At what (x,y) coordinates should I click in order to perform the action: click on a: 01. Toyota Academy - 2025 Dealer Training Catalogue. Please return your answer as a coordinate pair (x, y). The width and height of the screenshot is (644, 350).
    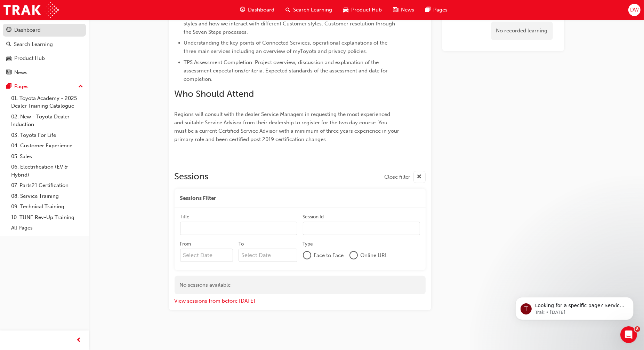
    Looking at the image, I should click on (47, 102).